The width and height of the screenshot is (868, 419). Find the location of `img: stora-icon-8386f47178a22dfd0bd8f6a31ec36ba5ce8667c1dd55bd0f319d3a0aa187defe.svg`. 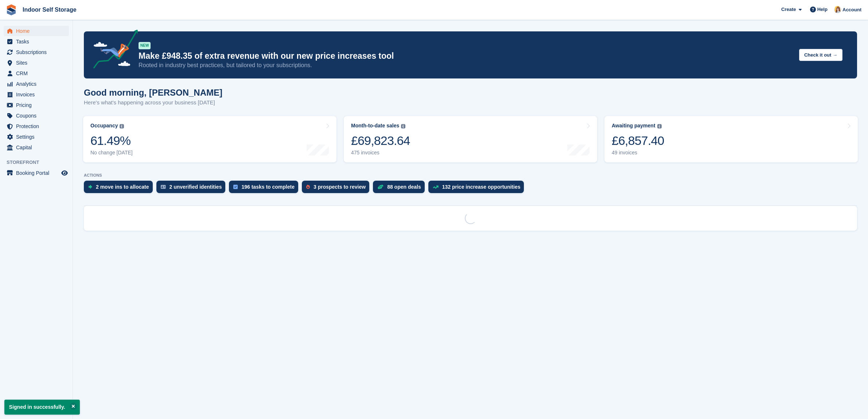

img: stora-icon-8386f47178a22dfd0bd8f6a31ec36ba5ce8667c1dd55bd0f319d3a0aa187defe.svg is located at coordinates (12, 10).